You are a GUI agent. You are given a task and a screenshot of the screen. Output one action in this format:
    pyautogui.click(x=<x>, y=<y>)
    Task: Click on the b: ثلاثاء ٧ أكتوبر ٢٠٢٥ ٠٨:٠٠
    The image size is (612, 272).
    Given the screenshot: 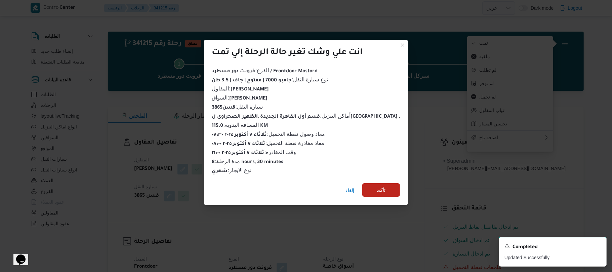 What is the action you would take?
    pyautogui.click(x=239, y=144)
    